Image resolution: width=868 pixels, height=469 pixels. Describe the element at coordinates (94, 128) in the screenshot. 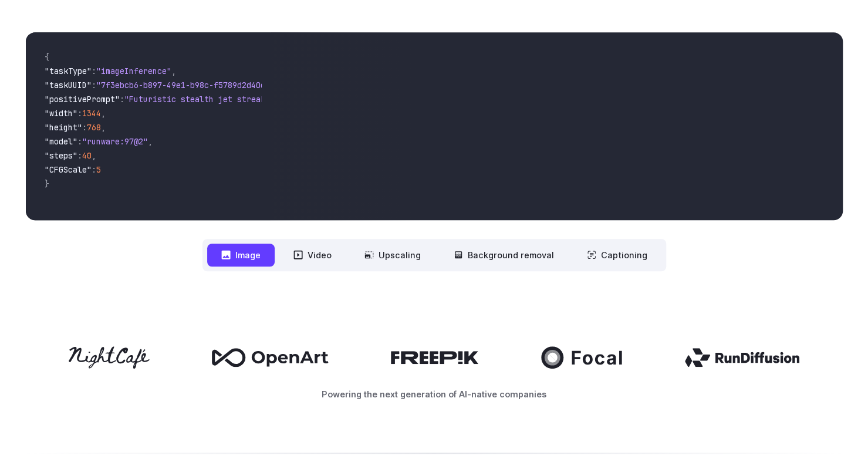

I see `span: 768` at that location.